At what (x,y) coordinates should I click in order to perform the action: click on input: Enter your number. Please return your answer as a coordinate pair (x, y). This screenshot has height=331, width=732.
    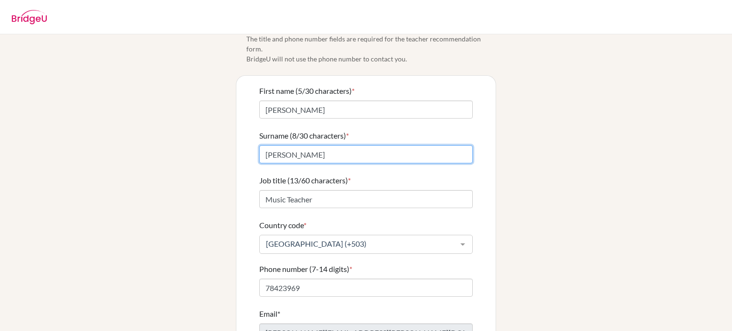
    Looking at the image, I should click on (366, 288).